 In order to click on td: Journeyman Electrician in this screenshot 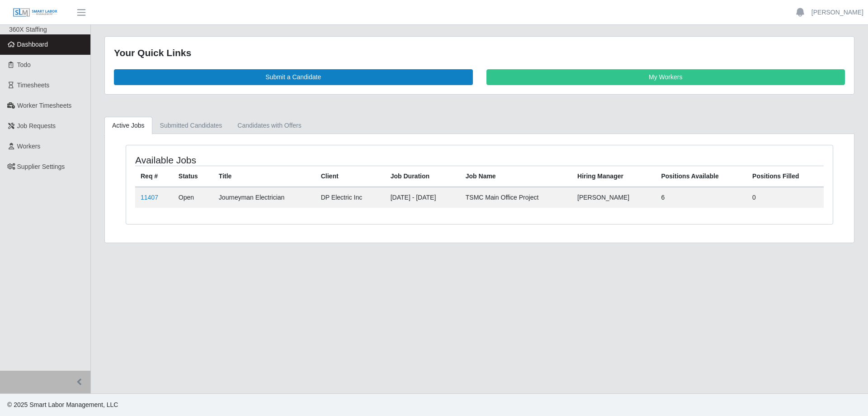, I will do `click(264, 197)`.